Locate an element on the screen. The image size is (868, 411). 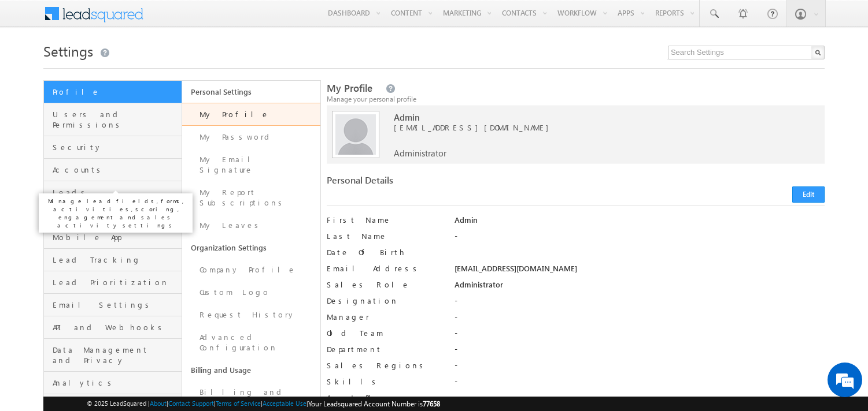
label: Skills is located at coordinates (384, 382).